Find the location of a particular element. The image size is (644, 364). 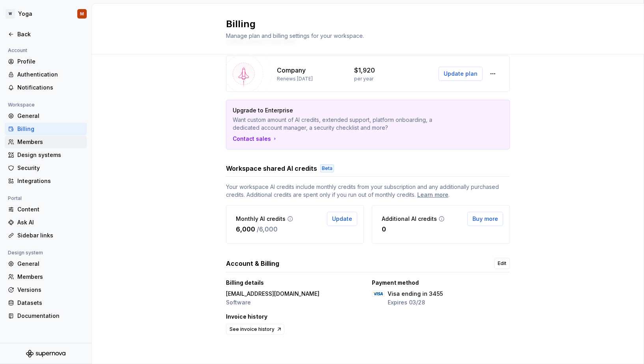

a: Sidebar links is located at coordinates (45, 235).